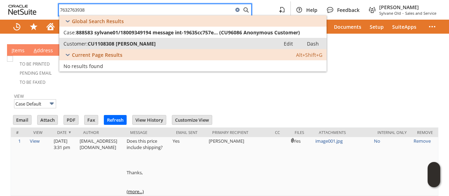 The width and height of the screenshot is (449, 196). Describe the element at coordinates (279, 132) in the screenshot. I see `div: Cc` at that location.